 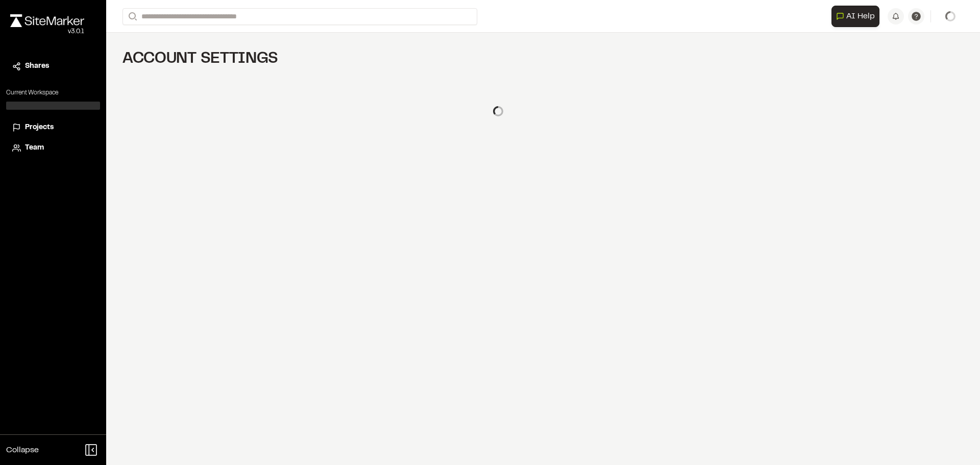 What do you see at coordinates (856, 17) in the screenshot?
I see `button: Open AI Assistant` at bounding box center [856, 17].